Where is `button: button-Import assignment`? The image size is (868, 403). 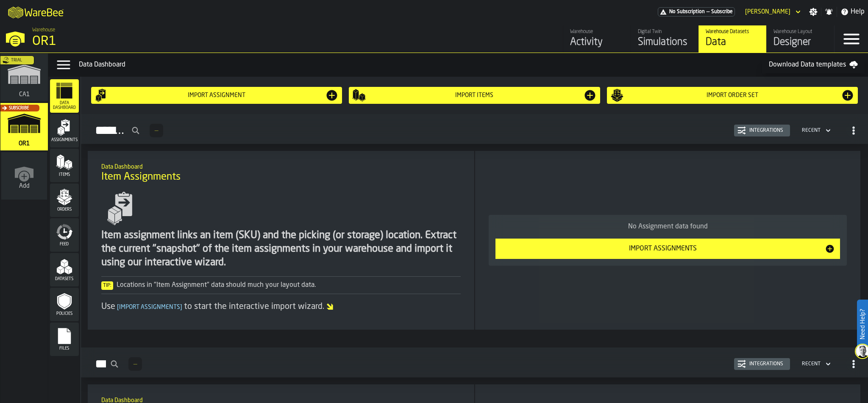
button: button-Import assignment is located at coordinates (217, 95).